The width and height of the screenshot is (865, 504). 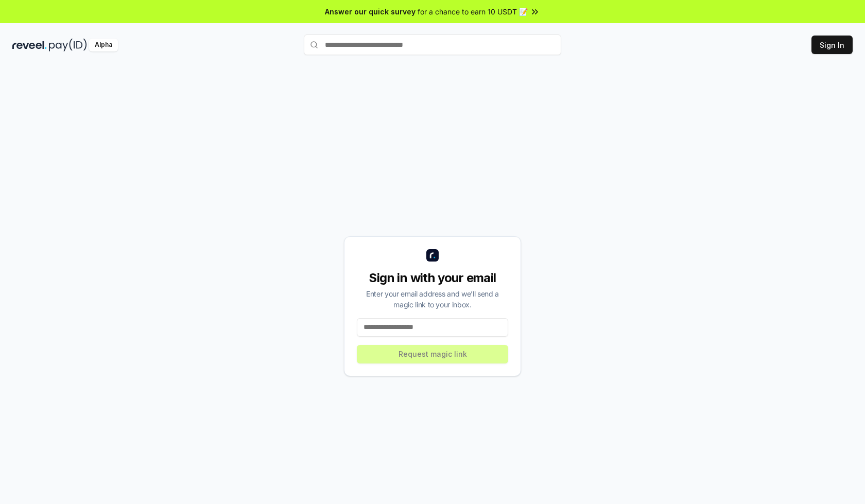 I want to click on img: logo_small, so click(x=432, y=255).